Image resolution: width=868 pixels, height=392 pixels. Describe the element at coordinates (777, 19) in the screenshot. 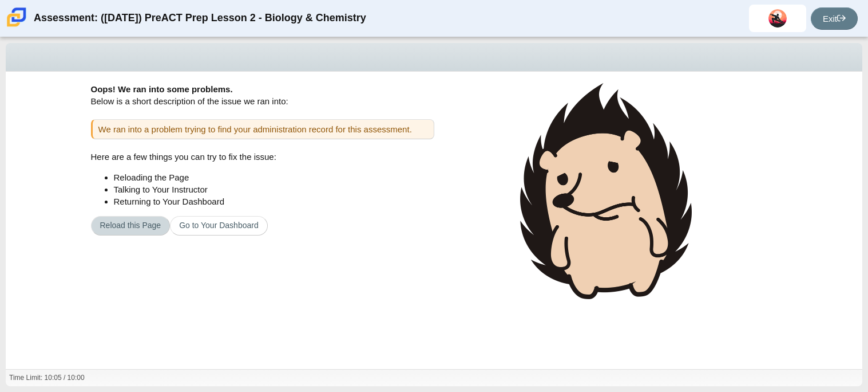

I see `img: rodolfo.aldape.BHnP7j` at that location.